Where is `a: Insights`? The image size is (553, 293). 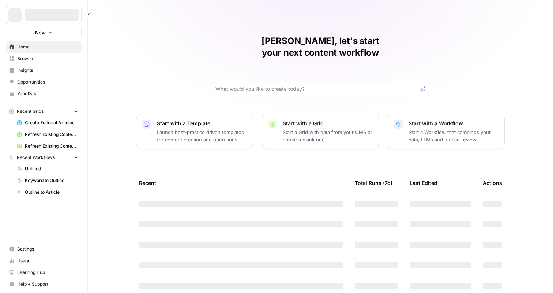 a: Insights is located at coordinates (44, 70).